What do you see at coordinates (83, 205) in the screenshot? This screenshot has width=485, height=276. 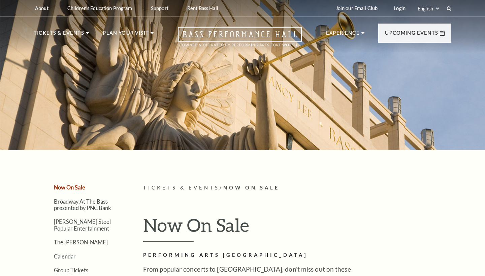 I see `a: Broadway At The Bass presented by PNC Bank` at bounding box center [83, 205].